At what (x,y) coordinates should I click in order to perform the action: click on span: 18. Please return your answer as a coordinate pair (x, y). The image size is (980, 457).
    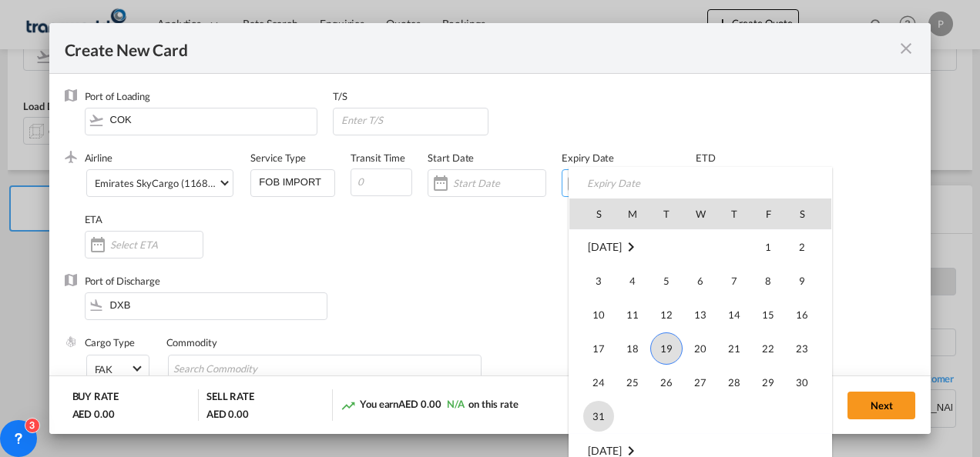
    Looking at the image, I should click on (632, 349).